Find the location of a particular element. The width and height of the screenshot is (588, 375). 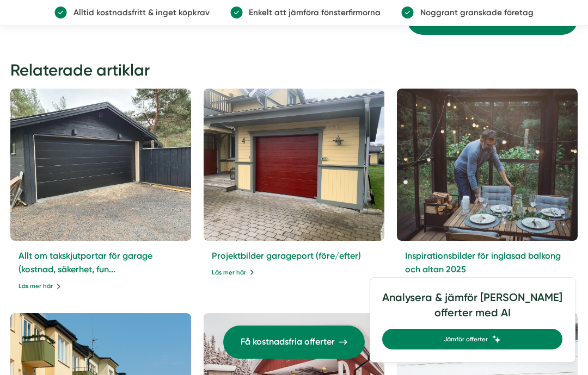

a: Få kostnadsfria offerter is located at coordinates (294, 342).